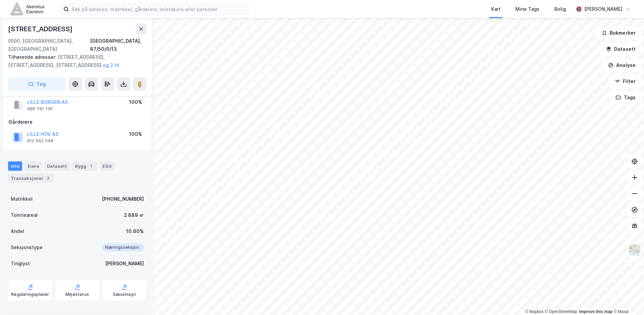 The width and height of the screenshot is (644, 315). What do you see at coordinates (40, 109) in the screenshot?
I see `div: 996 791 130` at bounding box center [40, 109].